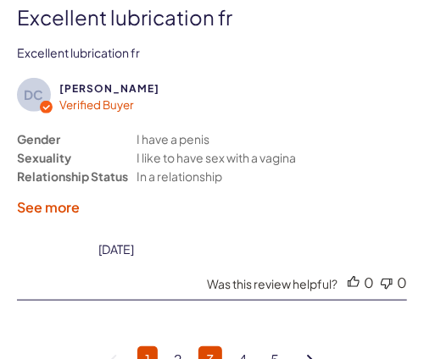  Describe the element at coordinates (353, 282) in the screenshot. I see `div: Vote up` at that location.